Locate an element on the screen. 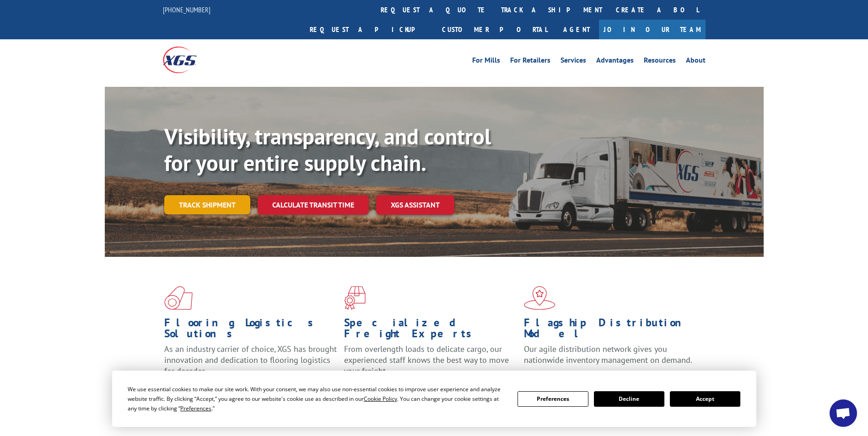  a: Calculate transit time is located at coordinates (313, 205).